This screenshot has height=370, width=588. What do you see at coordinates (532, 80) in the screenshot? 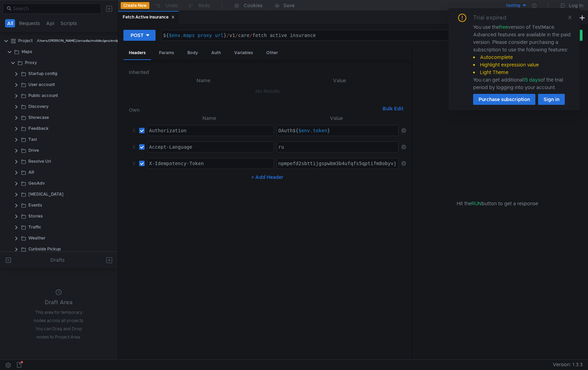
I see `span: 15 days` at bounding box center [532, 80].